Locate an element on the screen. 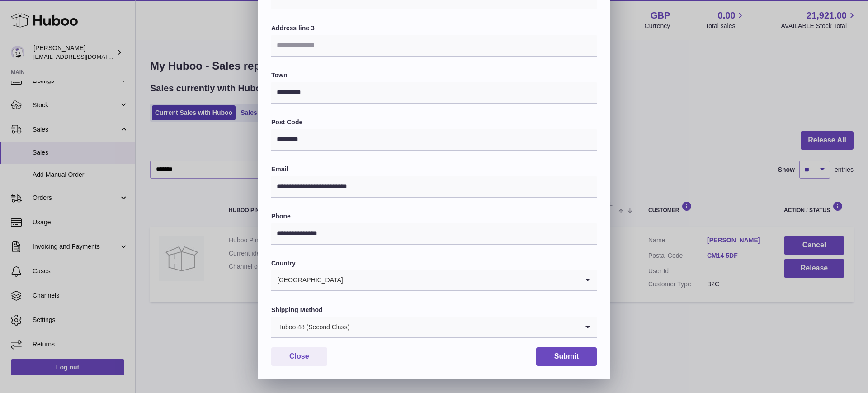 The width and height of the screenshot is (868, 393). label: Address line 3 is located at coordinates (434, 28).